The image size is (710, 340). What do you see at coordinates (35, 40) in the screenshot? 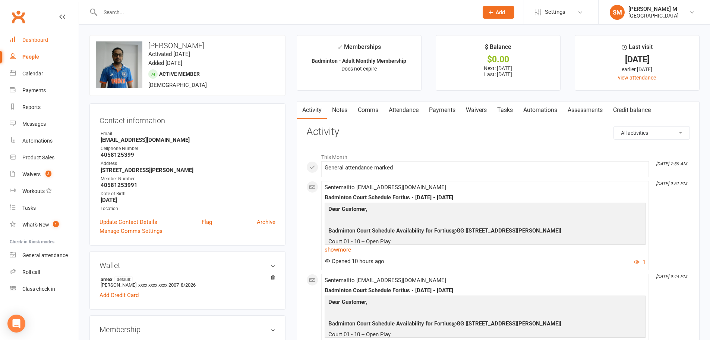
I see `div: Dashboard` at bounding box center [35, 40].